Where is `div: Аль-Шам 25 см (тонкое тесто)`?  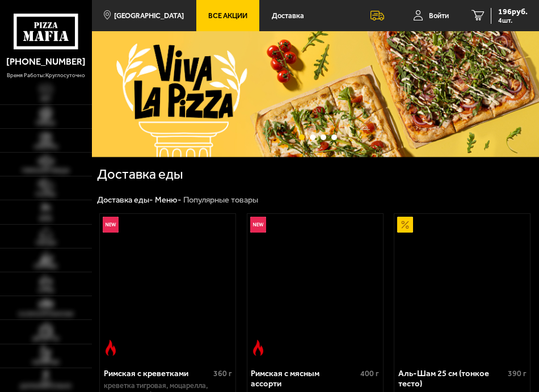 div: Аль-Шам 25 см (тонкое тесто) is located at coordinates (451, 379).